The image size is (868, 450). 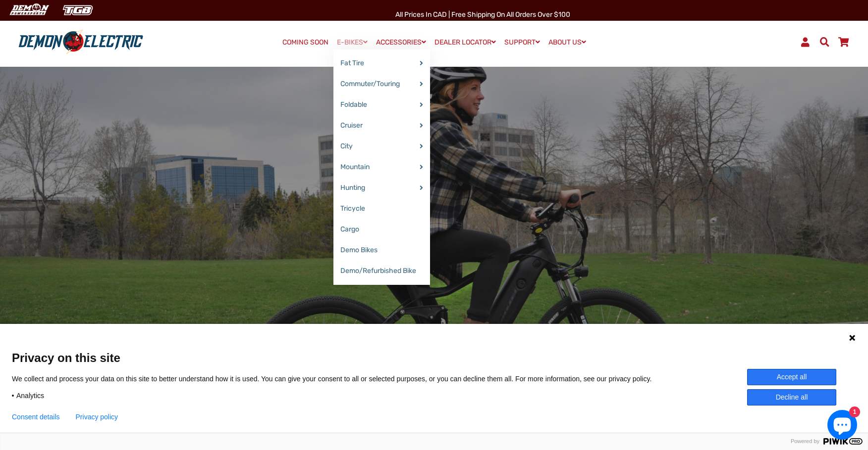 I want to click on a: Cruiser, so click(x=382, y=126).